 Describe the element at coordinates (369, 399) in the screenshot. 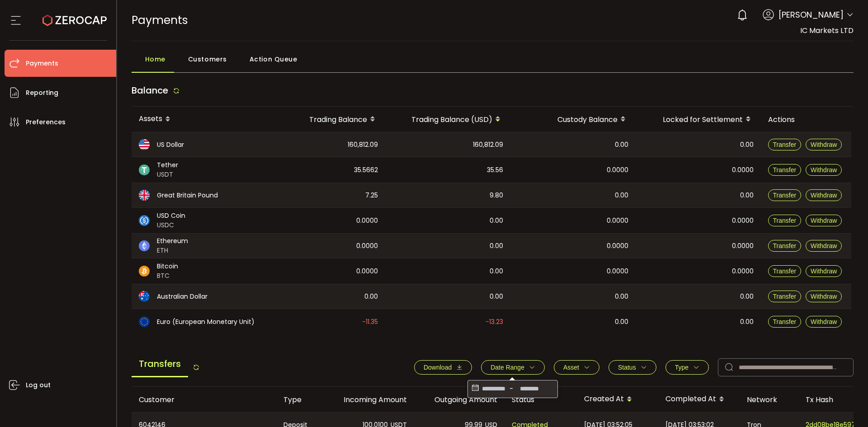

I see `div: Incoming Amount` at that location.